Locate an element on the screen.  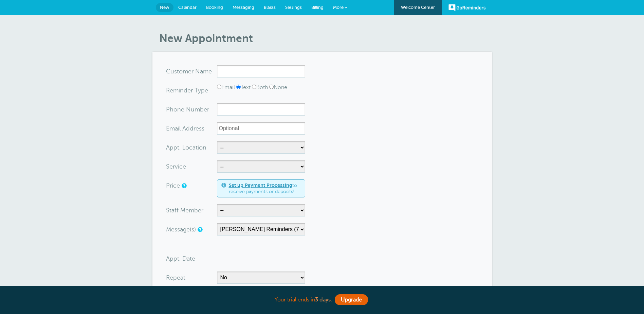
span: tomer N is located at coordinates (188, 71).